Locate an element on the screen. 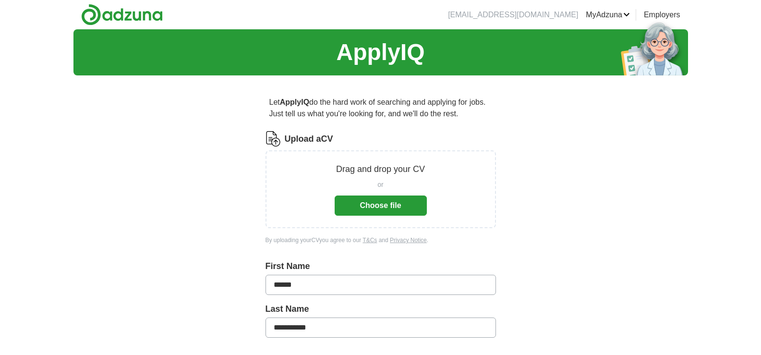  img: Adzuna logo is located at coordinates (122, 14).